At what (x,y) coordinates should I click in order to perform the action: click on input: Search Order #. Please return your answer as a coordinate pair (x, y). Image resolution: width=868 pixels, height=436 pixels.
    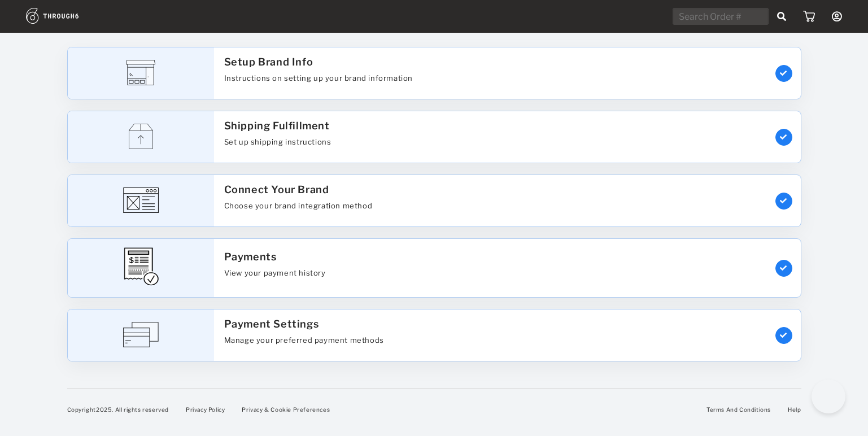
    Looking at the image, I should click on (721, 16).